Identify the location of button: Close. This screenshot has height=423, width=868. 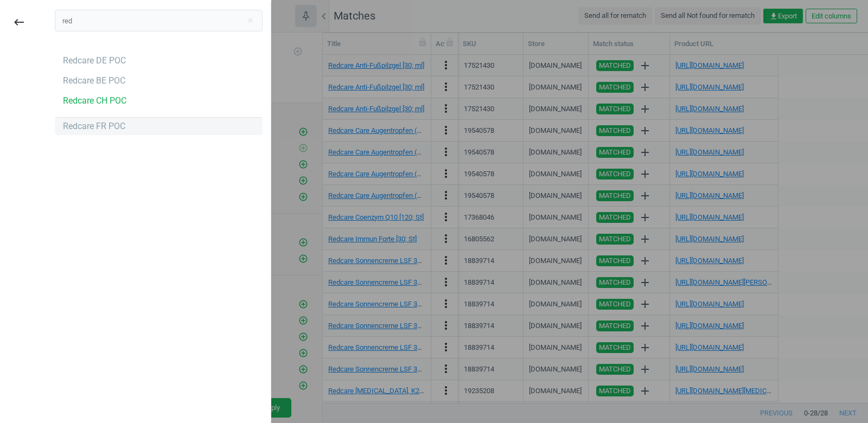
(250, 20).